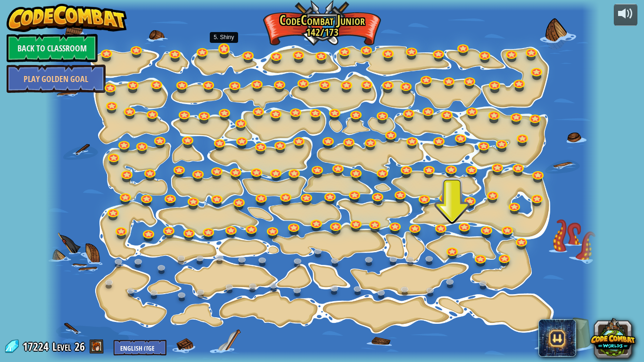 The height and width of the screenshot is (362, 644). I want to click on a: Back to Classroom, so click(52, 48).